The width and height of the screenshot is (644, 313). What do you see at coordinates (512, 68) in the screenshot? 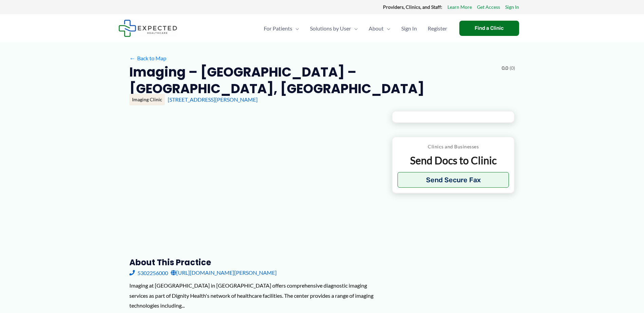
I see `span: (0)` at bounding box center [512, 68].